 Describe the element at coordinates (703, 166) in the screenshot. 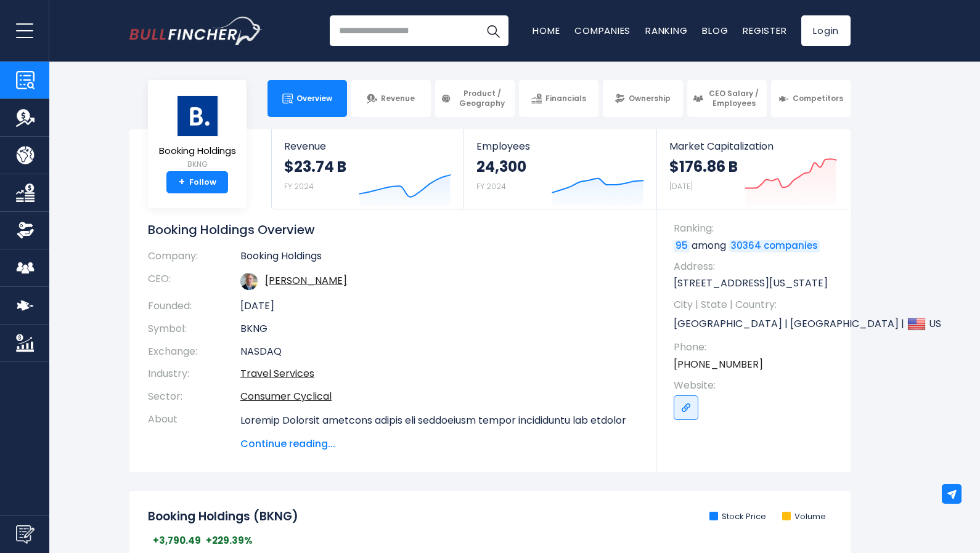

I see `strong: $176.86 B` at that location.